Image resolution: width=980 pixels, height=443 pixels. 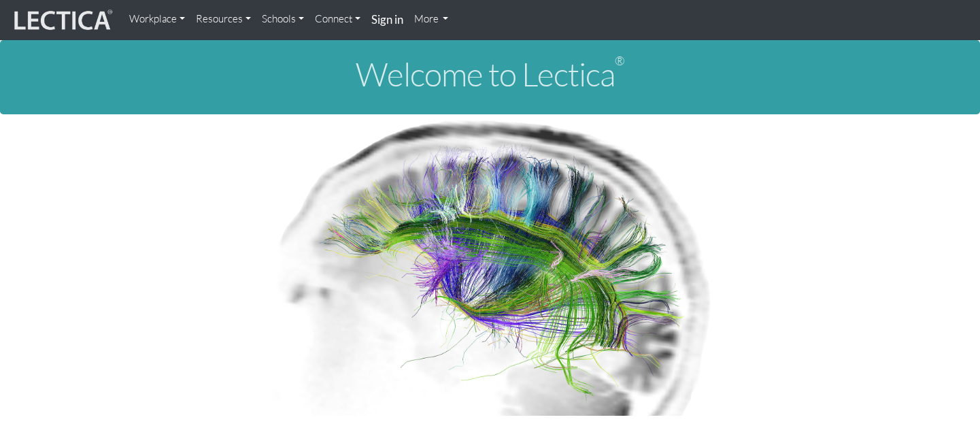 What do you see at coordinates (387, 19) in the screenshot?
I see `strong: Sign in` at bounding box center [387, 19].